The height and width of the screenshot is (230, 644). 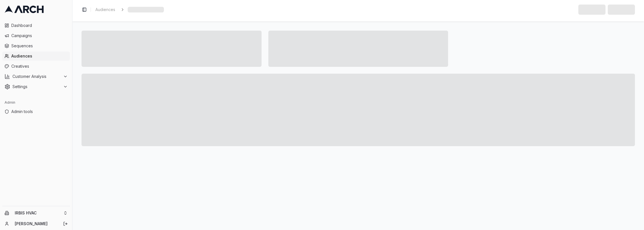 What do you see at coordinates (39, 35) in the screenshot?
I see `span: Campaigns` at bounding box center [39, 35].